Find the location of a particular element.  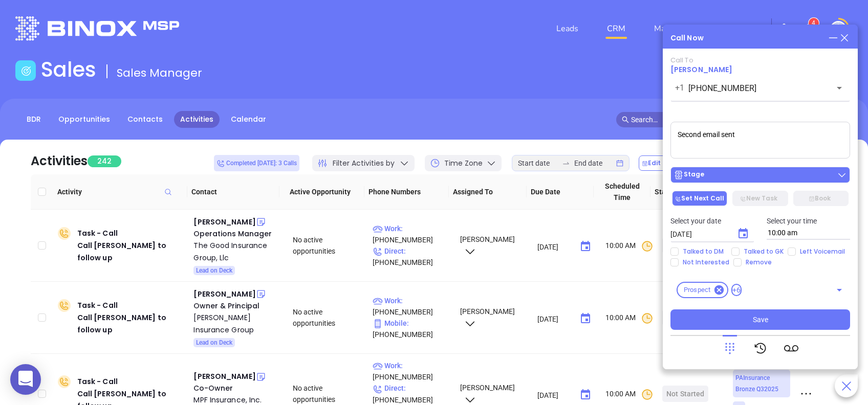

h1: Sales is located at coordinates (69, 69).